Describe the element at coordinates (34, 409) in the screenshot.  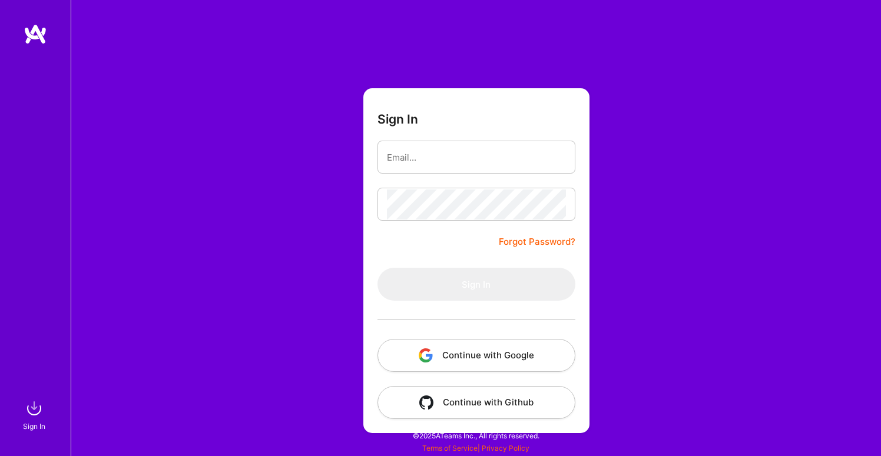
I see `img: sign in` at that location.